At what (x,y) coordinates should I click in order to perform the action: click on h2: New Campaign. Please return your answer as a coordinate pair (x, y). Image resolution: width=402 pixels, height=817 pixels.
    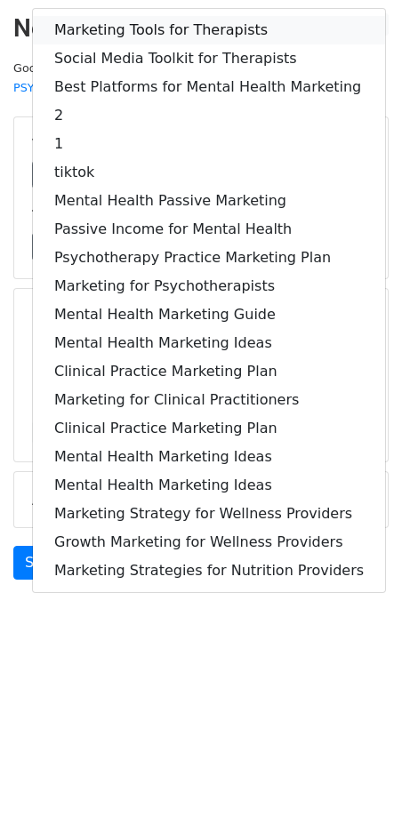
    Looking at the image, I should click on (201, 28).